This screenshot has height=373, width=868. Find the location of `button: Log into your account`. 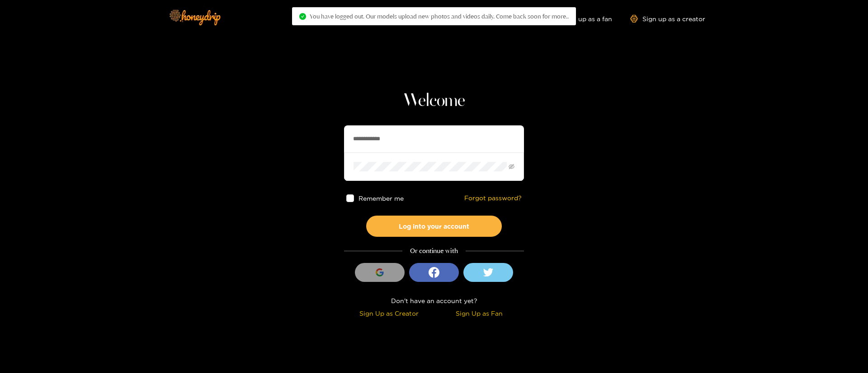

button: Log into your account is located at coordinates (434, 226).